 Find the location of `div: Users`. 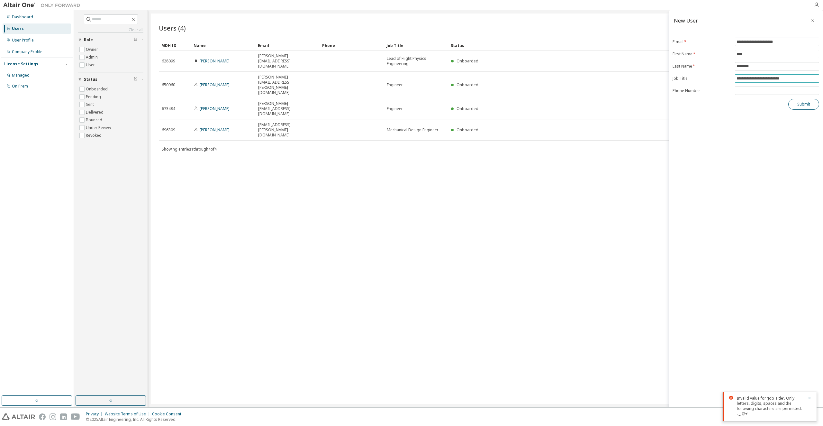

div: Users is located at coordinates (18, 29).